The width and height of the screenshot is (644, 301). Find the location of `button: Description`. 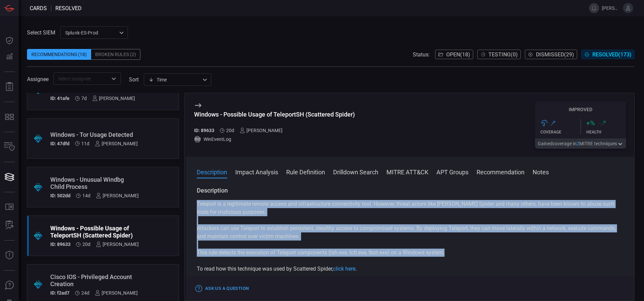

button: Description is located at coordinates (212, 172).